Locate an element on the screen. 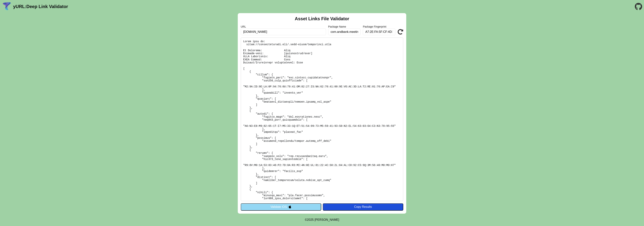 The image size is (644, 226). a: yURL:Deep Link Validator is located at coordinates (41, 6).